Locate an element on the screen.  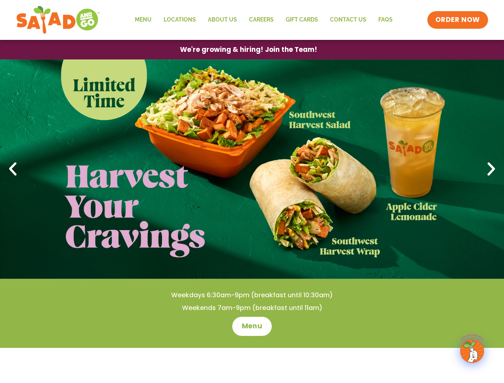
a: FAQs is located at coordinates (386, 20).